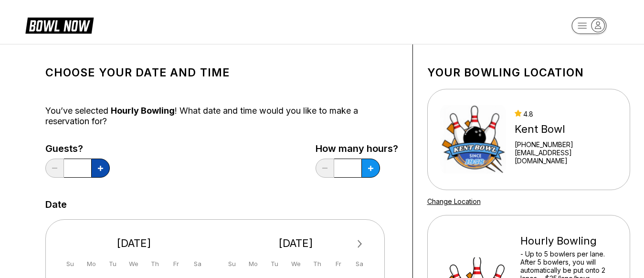 The width and height of the screenshot is (644, 278). What do you see at coordinates (529, 73) in the screenshot?
I see `h1: Your bowling location` at bounding box center [529, 73].